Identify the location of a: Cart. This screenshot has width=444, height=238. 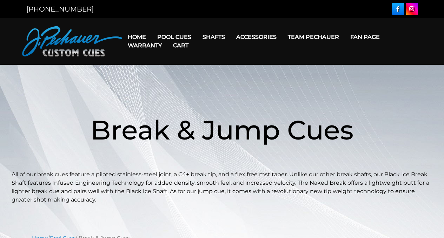
(181, 45).